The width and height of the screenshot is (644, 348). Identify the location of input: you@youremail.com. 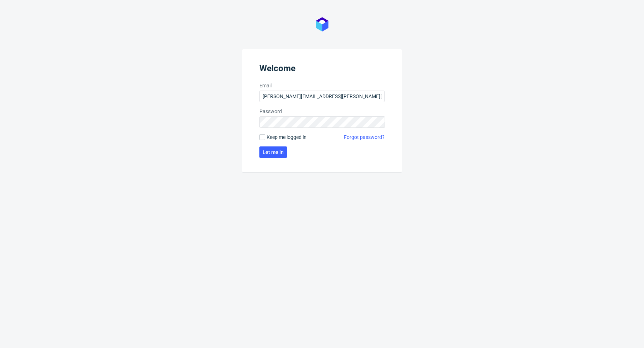
(322, 96).